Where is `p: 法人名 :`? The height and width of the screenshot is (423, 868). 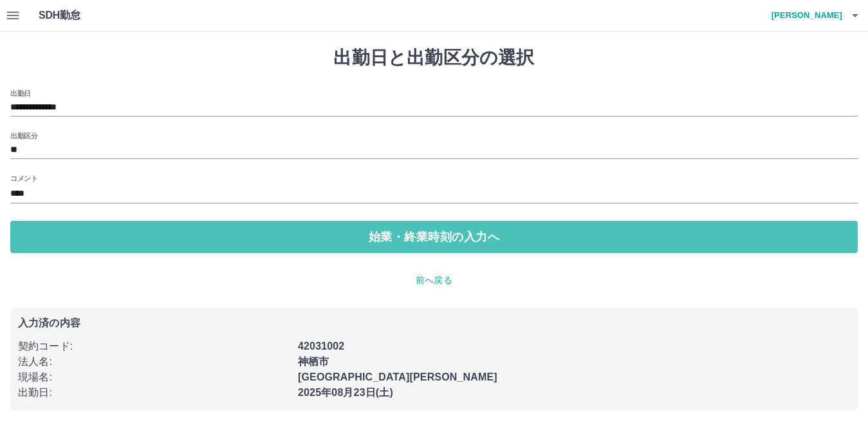 p: 法人名 : is located at coordinates (154, 361).